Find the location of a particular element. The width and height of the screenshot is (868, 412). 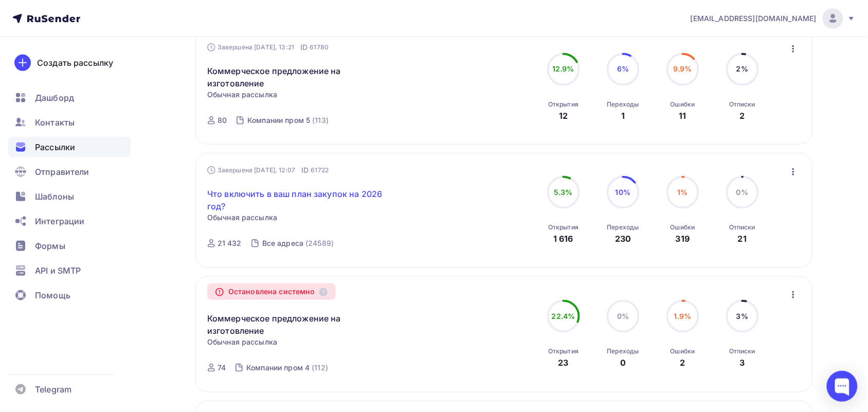

a: Компании пром 4 (112) is located at coordinates (287, 367).